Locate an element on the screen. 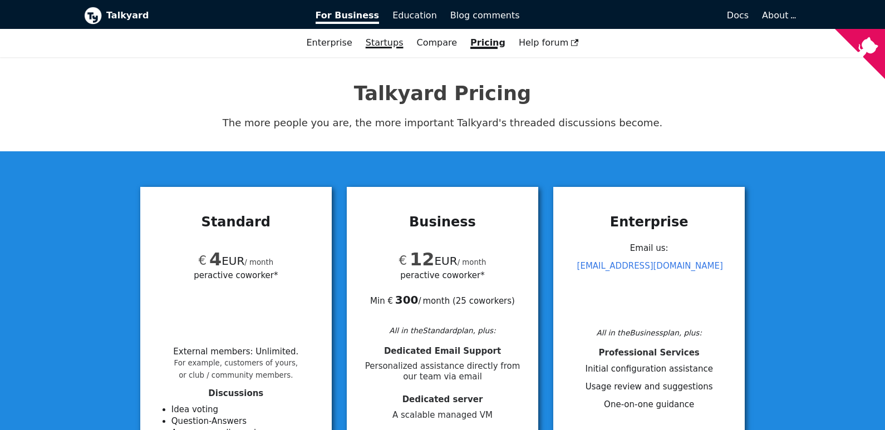 This screenshot has height=430, width=885. h3: Business is located at coordinates (443, 222).